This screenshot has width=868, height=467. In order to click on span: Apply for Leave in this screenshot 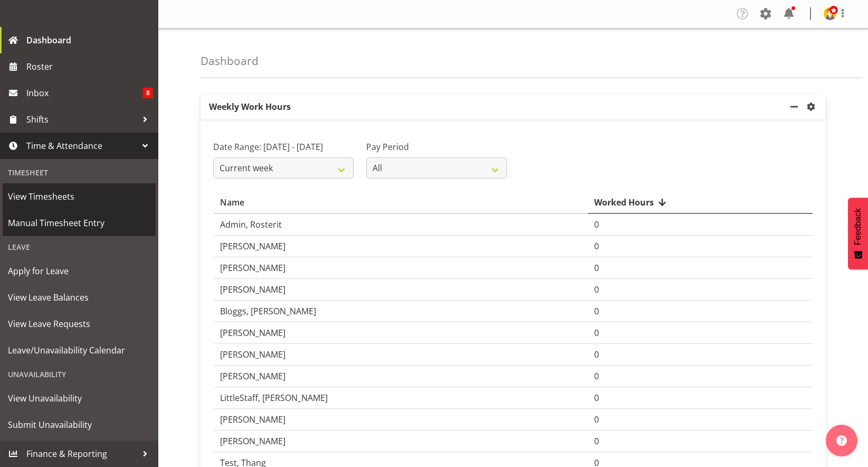, I will do `click(79, 271)`.